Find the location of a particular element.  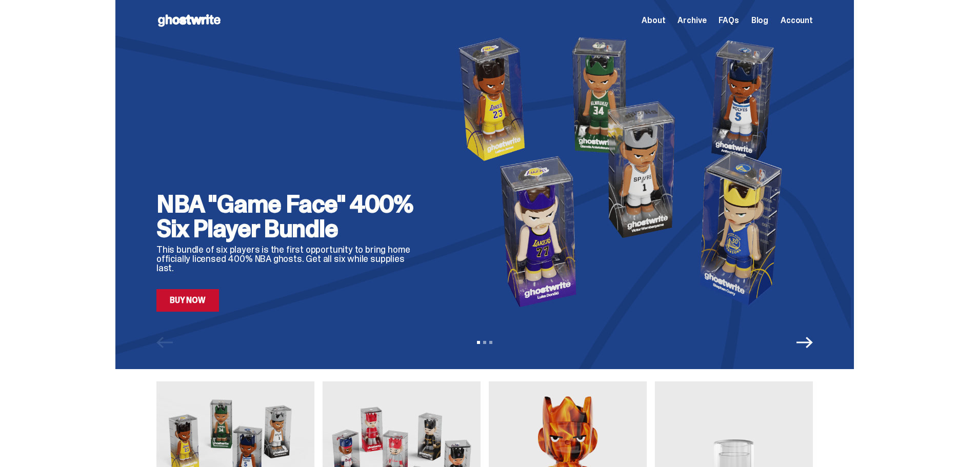

span: Archive is located at coordinates (692, 21).